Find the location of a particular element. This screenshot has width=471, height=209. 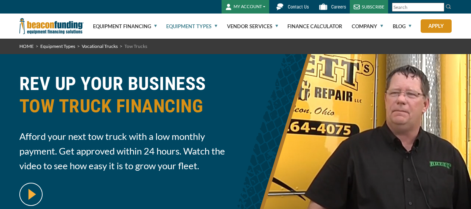

img: Search is located at coordinates (448, 7).